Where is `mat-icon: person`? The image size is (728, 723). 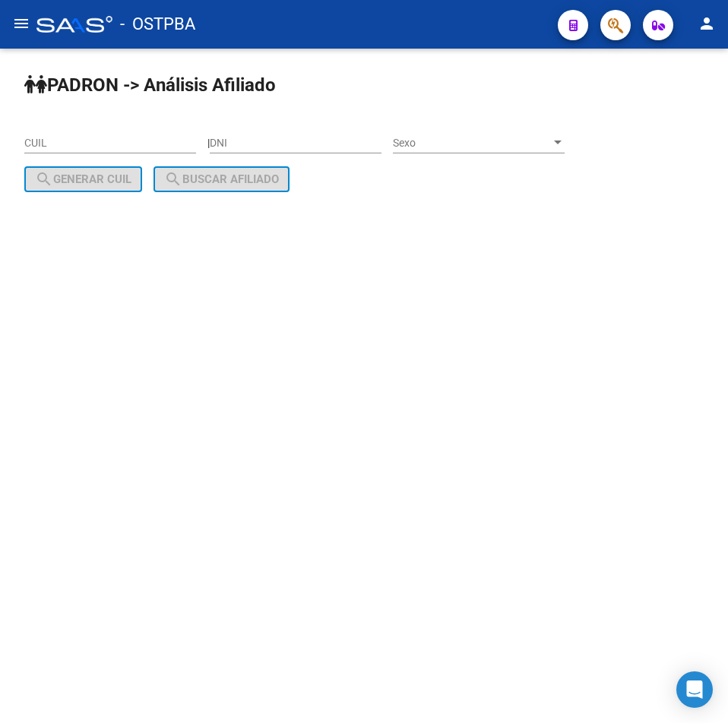 mat-icon: person is located at coordinates (707, 23).